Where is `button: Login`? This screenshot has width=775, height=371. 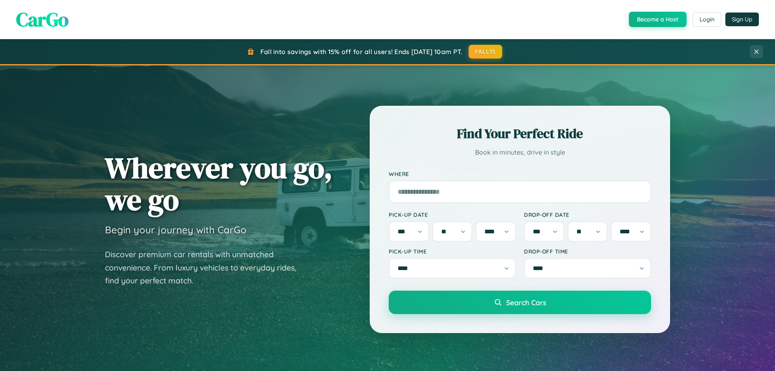
button: Login is located at coordinates (707, 19).